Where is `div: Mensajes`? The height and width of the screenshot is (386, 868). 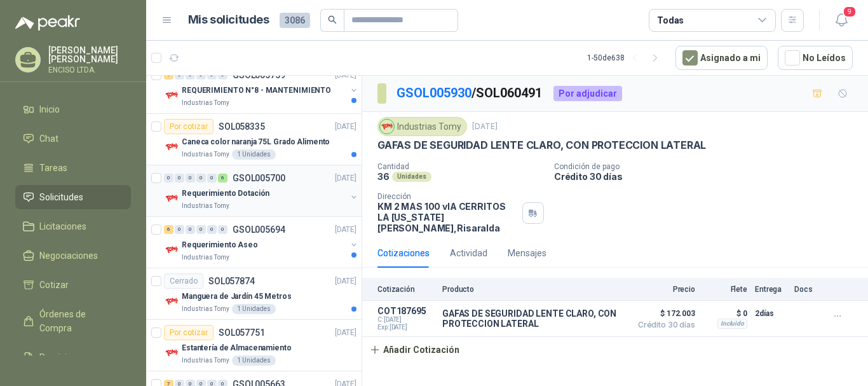 div: Mensajes is located at coordinates (526, 253).